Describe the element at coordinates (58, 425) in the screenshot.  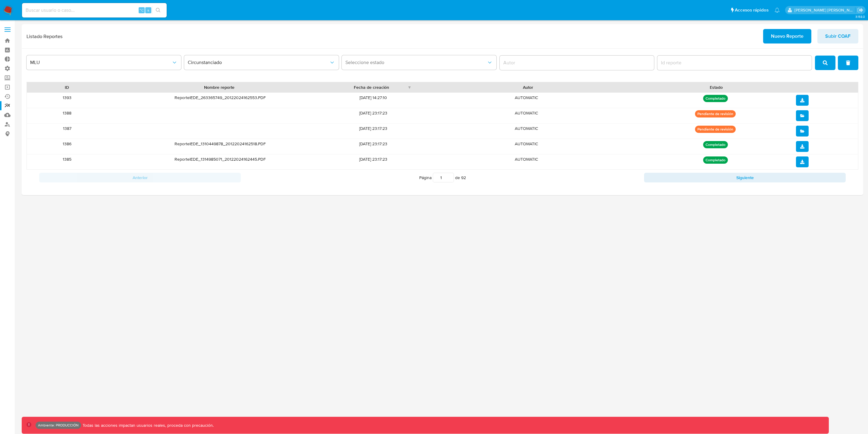
I see `p: Ambiente: PRODUCCIÓN` at that location.